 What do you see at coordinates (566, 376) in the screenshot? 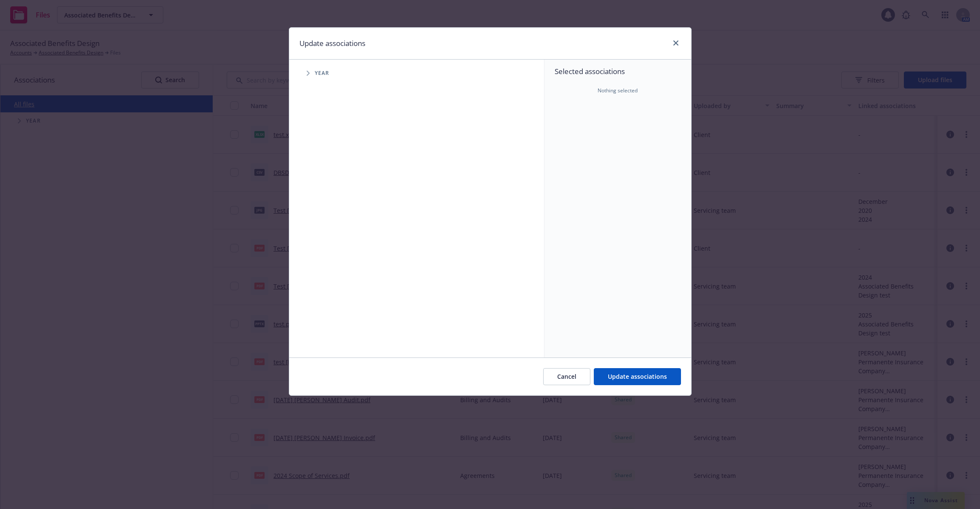
I see `span: Cancel` at bounding box center [566, 376].